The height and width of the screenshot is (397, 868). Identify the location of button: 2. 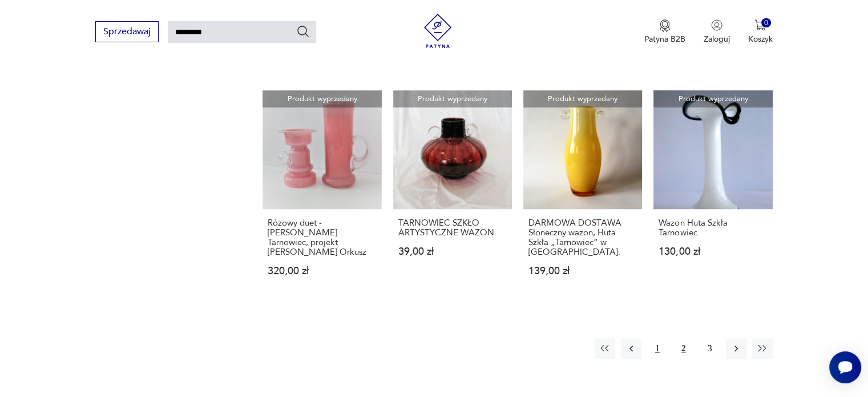
(684, 348).